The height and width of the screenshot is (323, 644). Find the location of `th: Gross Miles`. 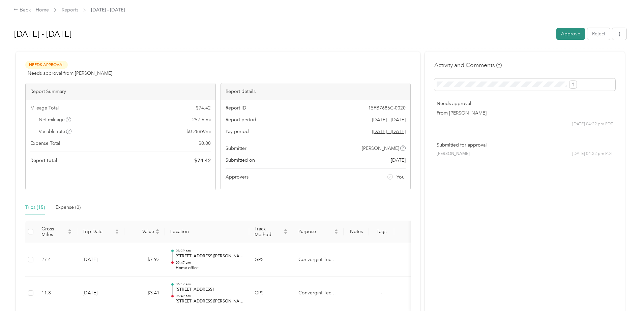

th: Gross Miles is located at coordinates (57, 232).